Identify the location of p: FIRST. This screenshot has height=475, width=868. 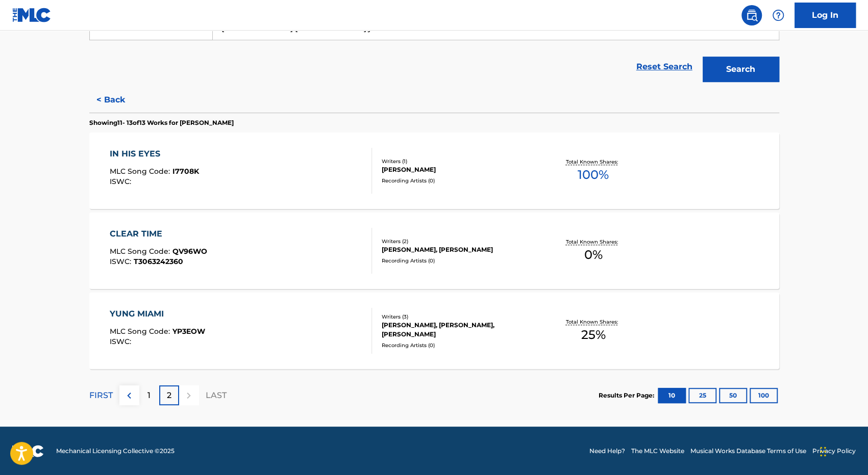
(101, 396).